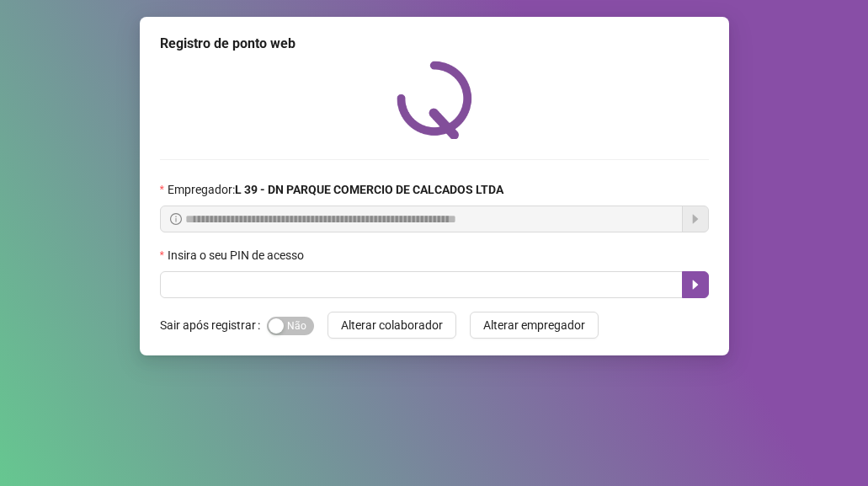 This screenshot has height=486, width=868. Describe the element at coordinates (695, 285) in the screenshot. I see `span: caret-right` at that location.